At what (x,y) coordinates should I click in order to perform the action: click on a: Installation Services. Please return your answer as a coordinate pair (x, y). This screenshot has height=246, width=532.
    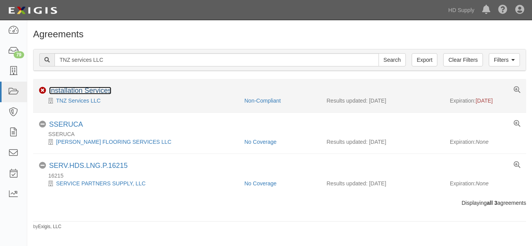
    Looking at the image, I should click on (80, 91).